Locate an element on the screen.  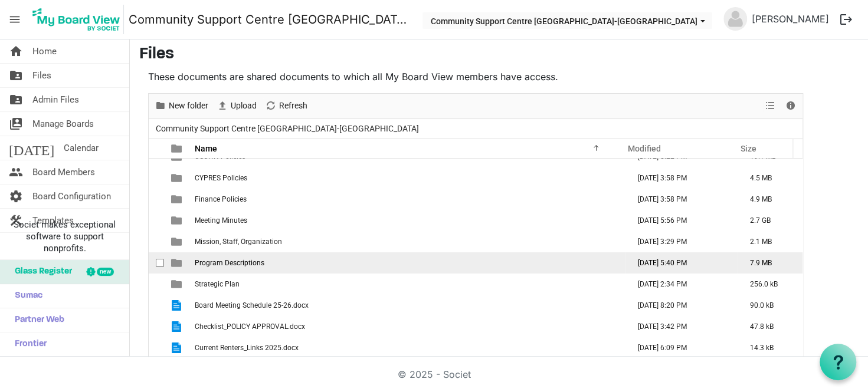
td: CYPRES Policies is template cell column header Name is located at coordinates (408, 178).